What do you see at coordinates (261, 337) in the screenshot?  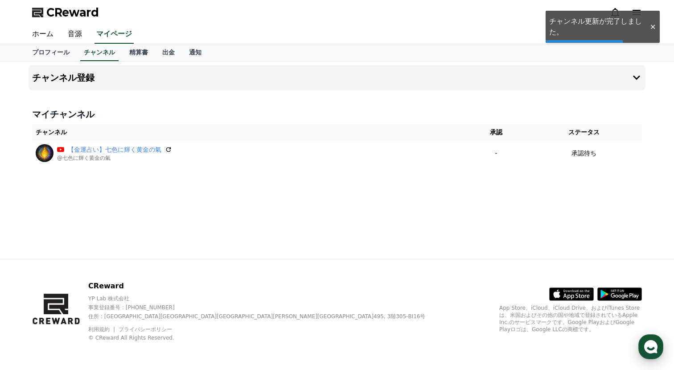 I see `p: © CReward All Rights Reserved.` at bounding box center [261, 337].